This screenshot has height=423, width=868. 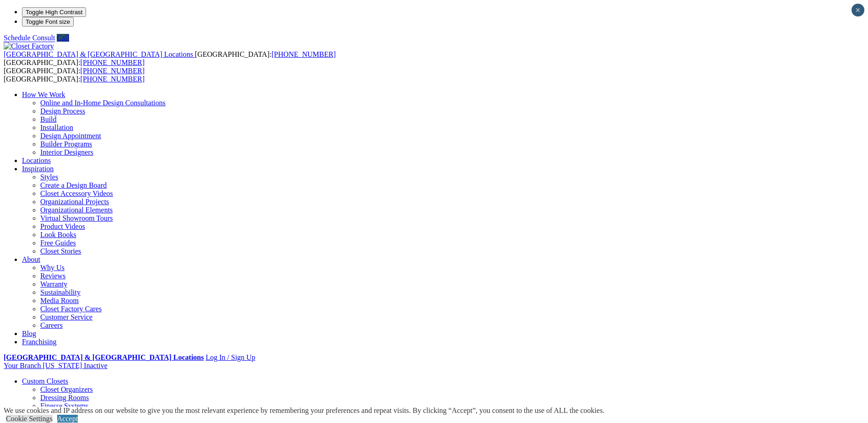 What do you see at coordinates (60, 251) in the screenshot?
I see `a: Closet Stories` at bounding box center [60, 251].